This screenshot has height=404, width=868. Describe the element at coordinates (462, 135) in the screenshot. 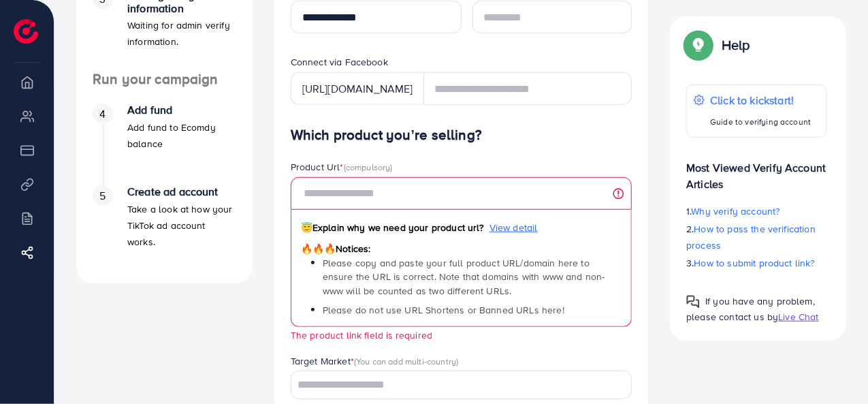

I see `h4: Which product you’re selling?` at that location.